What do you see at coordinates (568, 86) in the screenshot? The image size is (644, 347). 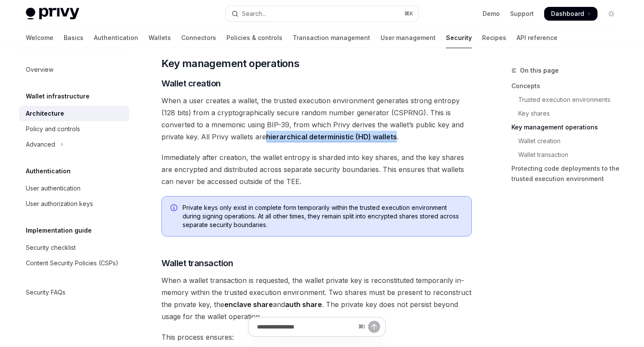 I see `a: Concepts` at bounding box center [568, 86].